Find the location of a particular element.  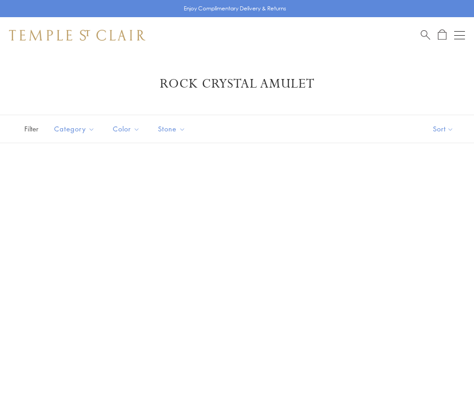

button: Color is located at coordinates (126, 129).